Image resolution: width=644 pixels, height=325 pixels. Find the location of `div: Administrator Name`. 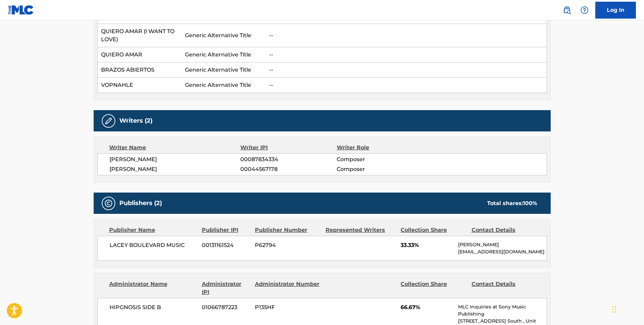

div: Administrator Name is located at coordinates (153, 288).